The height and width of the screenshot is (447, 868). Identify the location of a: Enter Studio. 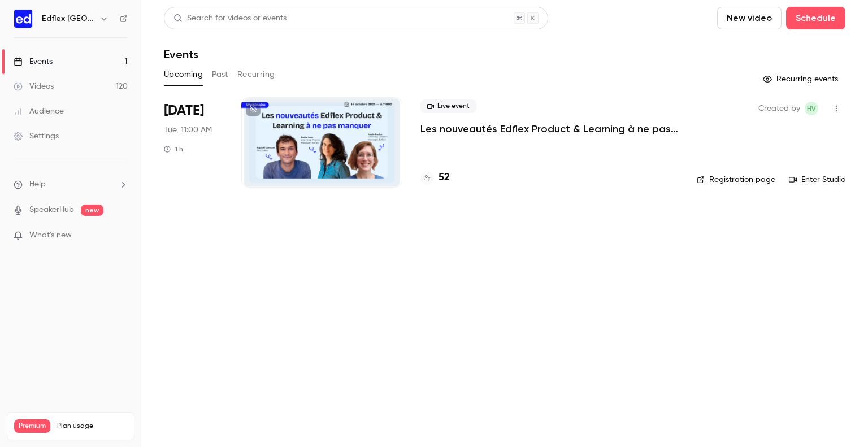
(817, 180).